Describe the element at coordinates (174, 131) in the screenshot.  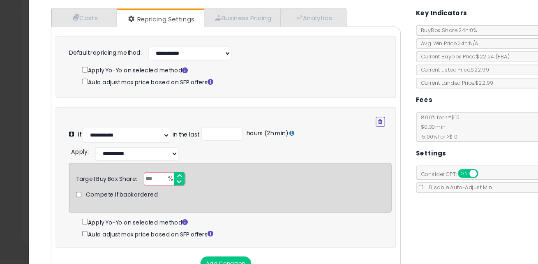
I see `div: in the last` at that location.